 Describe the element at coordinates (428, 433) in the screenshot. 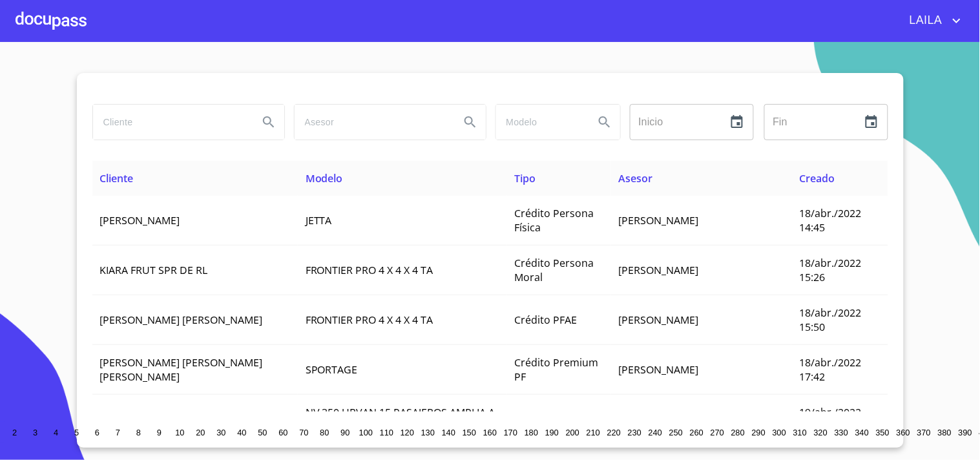

I see `button: 130` at that location.